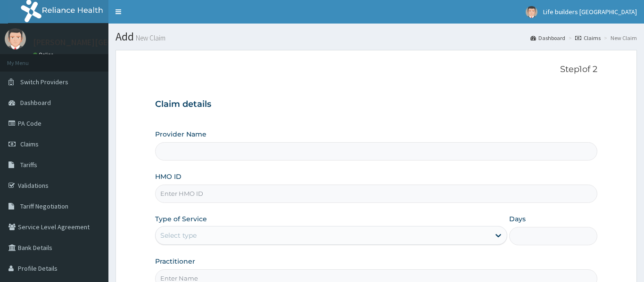 Image resolution: width=644 pixels, height=282 pixels. I want to click on p: Step 1 of 2, so click(376, 70).